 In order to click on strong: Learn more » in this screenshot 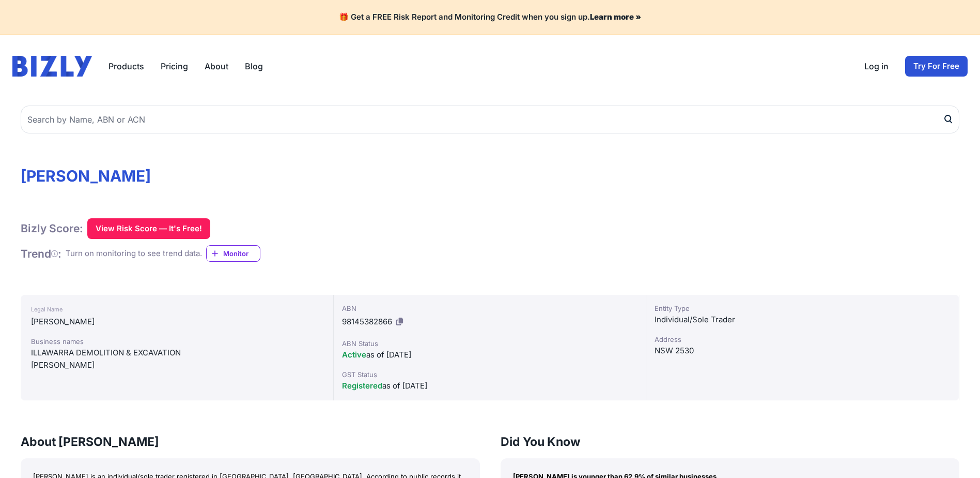, I will do `click(615, 16)`.